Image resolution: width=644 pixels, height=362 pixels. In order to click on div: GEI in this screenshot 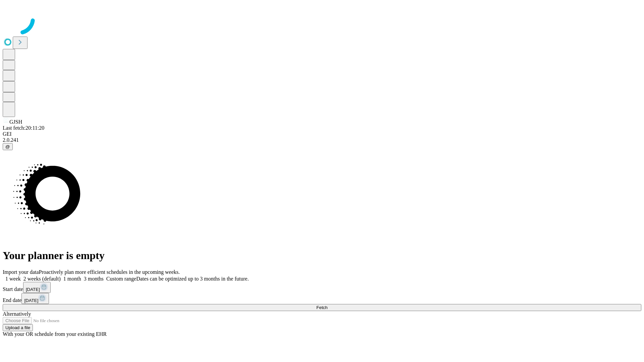, I will do `click(322, 134)`.